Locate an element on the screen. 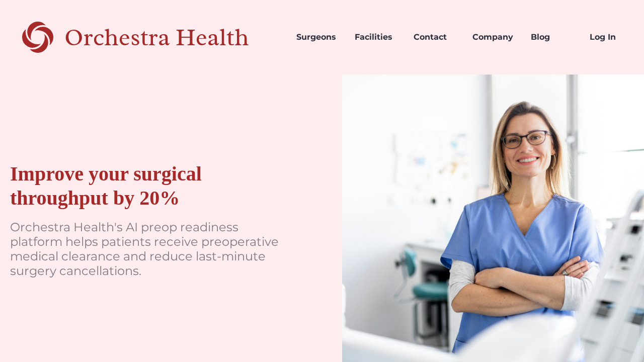 The width and height of the screenshot is (644, 362). a: Blog is located at coordinates (552, 37).